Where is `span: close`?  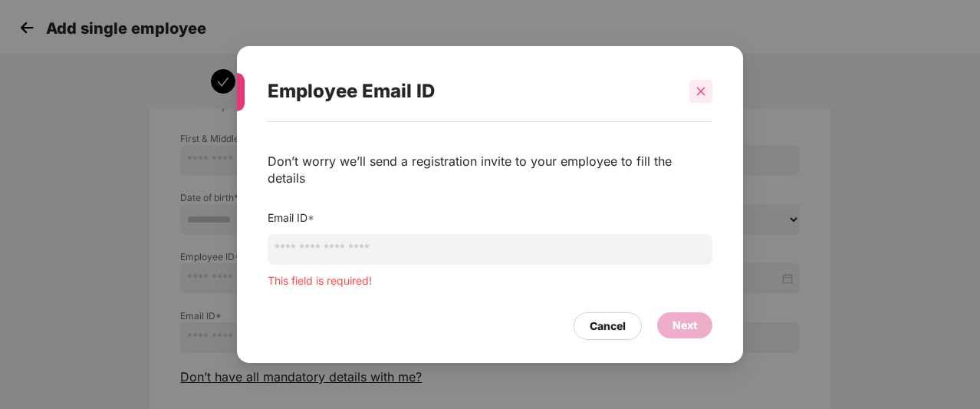 span: close is located at coordinates (701, 92).